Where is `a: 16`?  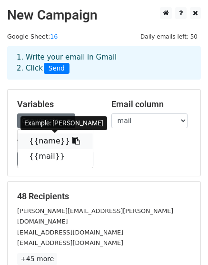 a: 16 is located at coordinates (54, 36).